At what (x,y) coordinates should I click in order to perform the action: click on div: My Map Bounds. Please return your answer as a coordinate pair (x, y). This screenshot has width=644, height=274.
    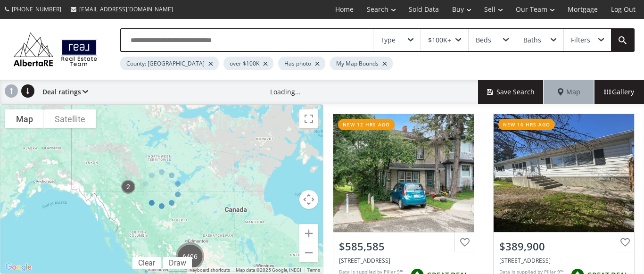
    Looking at the image, I should click on (361, 63).